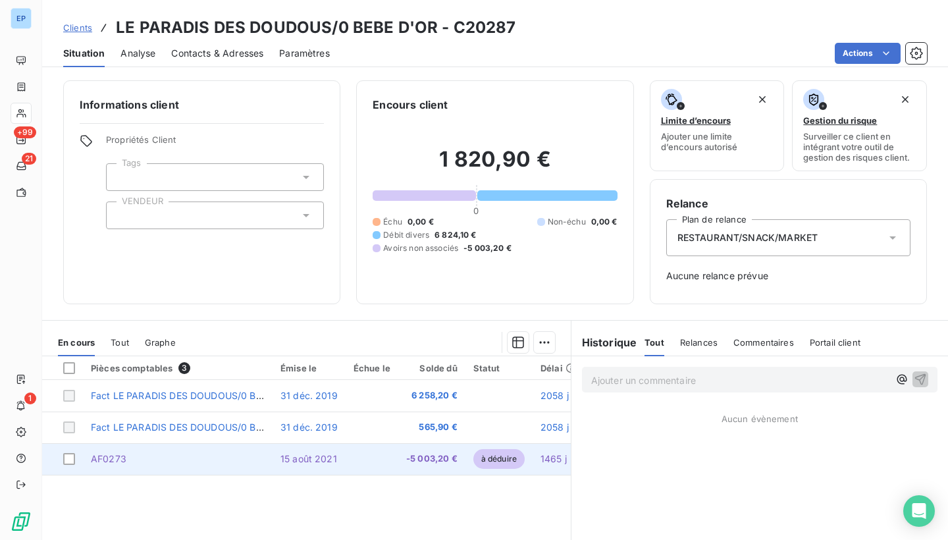  I want to click on h6: Informations client, so click(201, 105).